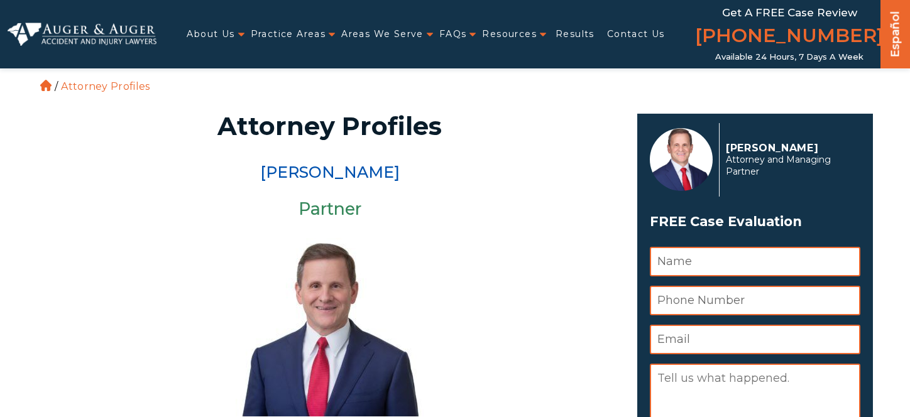  Describe the element at coordinates (789, 13) in the screenshot. I see `span: Get a FREE Case Review` at that location.